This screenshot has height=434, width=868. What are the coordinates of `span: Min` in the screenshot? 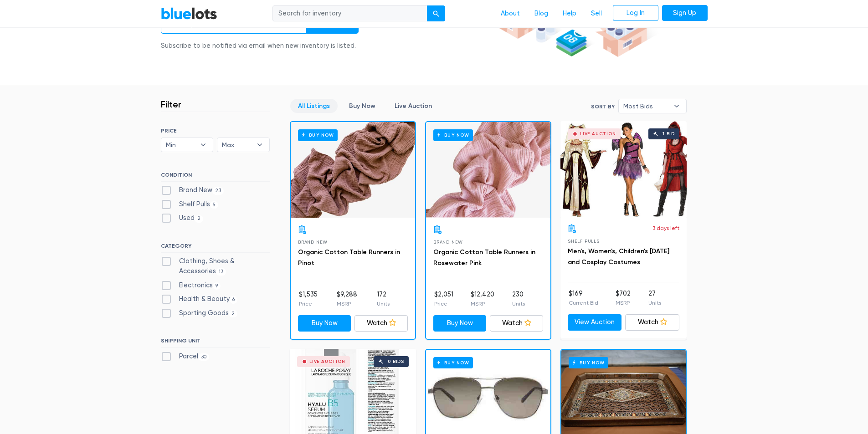 It's located at (181, 145).